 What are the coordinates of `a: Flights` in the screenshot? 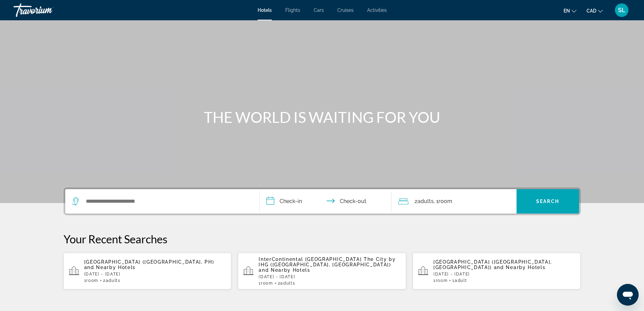 It's located at (293, 10).